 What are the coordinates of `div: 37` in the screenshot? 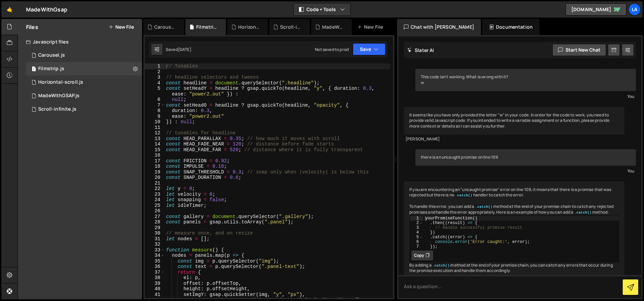 It's located at (155, 272).